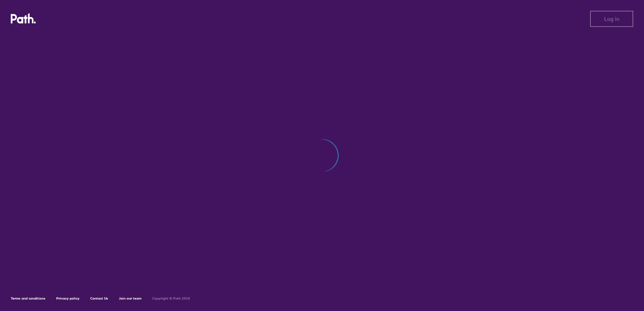  Describe the element at coordinates (130, 298) in the screenshot. I see `a: Join our team` at that location.